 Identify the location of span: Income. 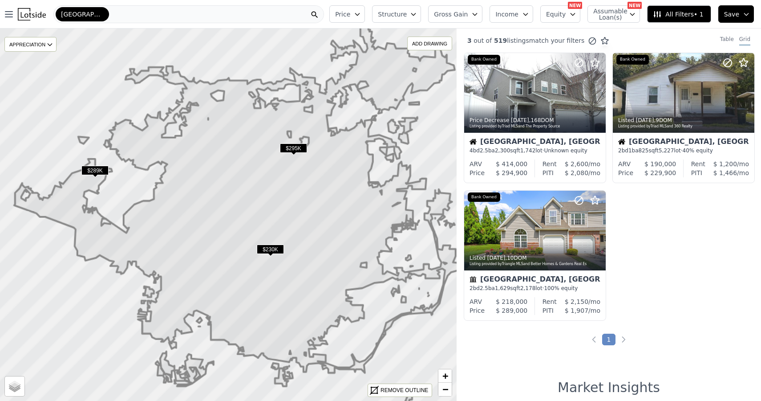
(507, 14).